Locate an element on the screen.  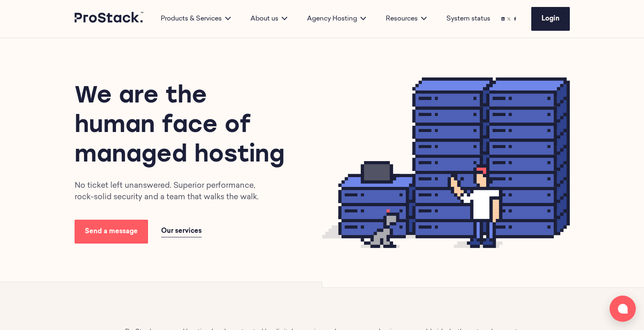
a: Login is located at coordinates (551, 19).